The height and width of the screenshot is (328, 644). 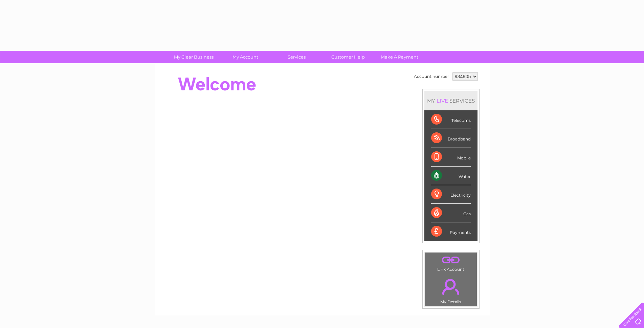 What do you see at coordinates (443, 101) in the screenshot?
I see `div: LIVE` at bounding box center [443, 101].